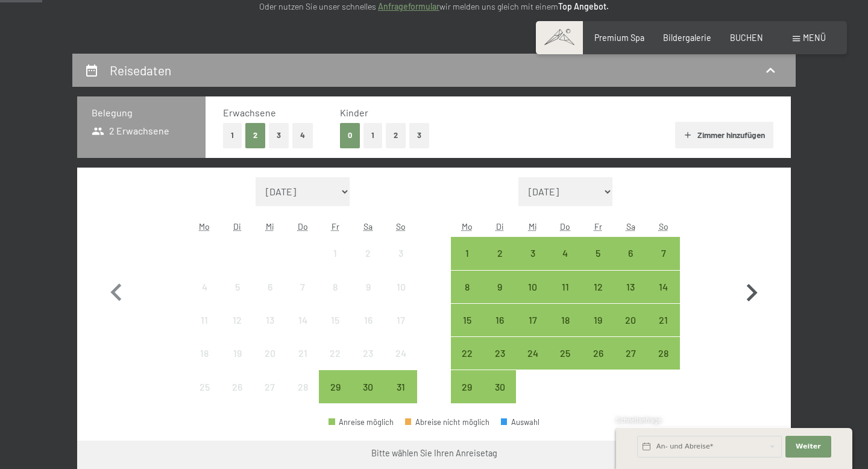  I want to click on div: 16, so click(368, 330).